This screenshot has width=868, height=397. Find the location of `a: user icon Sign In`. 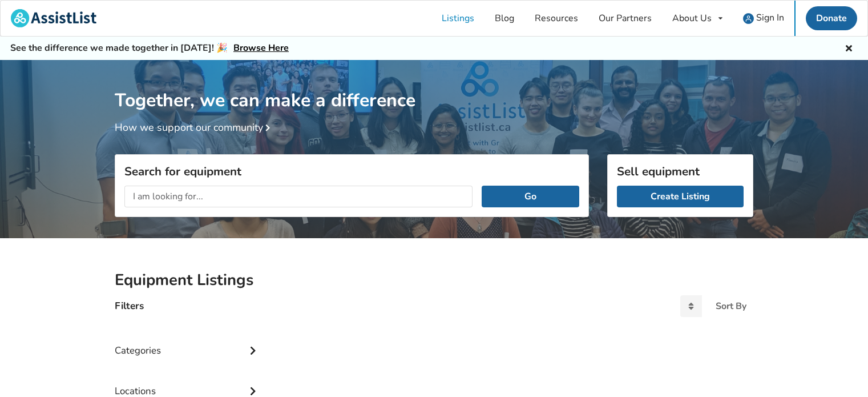

a: user icon Sign In is located at coordinates (764, 18).